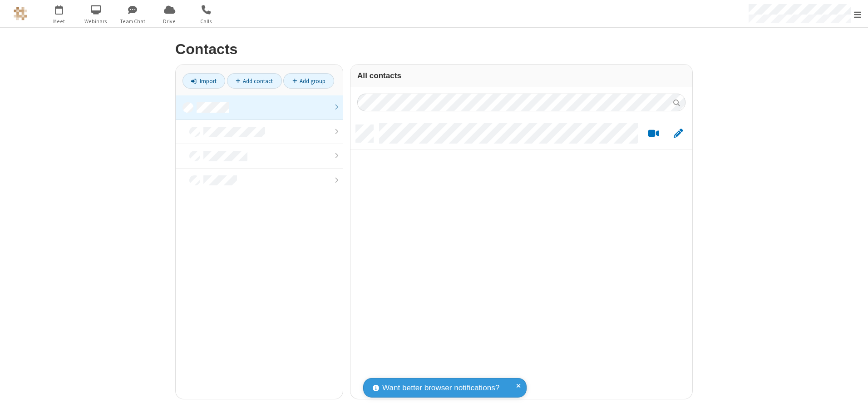 The image size is (868, 413). What do you see at coordinates (308, 81) in the screenshot?
I see `a: Add group` at bounding box center [308, 81].